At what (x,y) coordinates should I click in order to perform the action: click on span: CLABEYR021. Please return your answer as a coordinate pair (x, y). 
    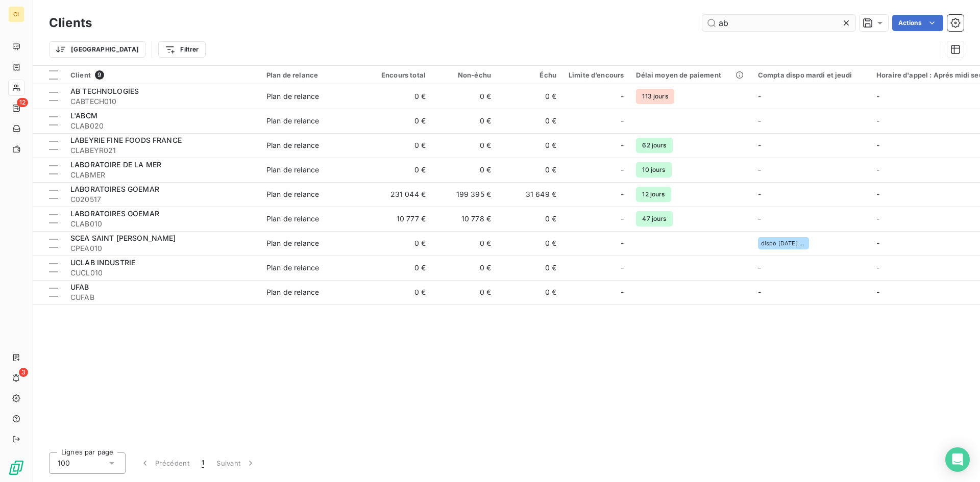
    Looking at the image, I should click on (162, 151).